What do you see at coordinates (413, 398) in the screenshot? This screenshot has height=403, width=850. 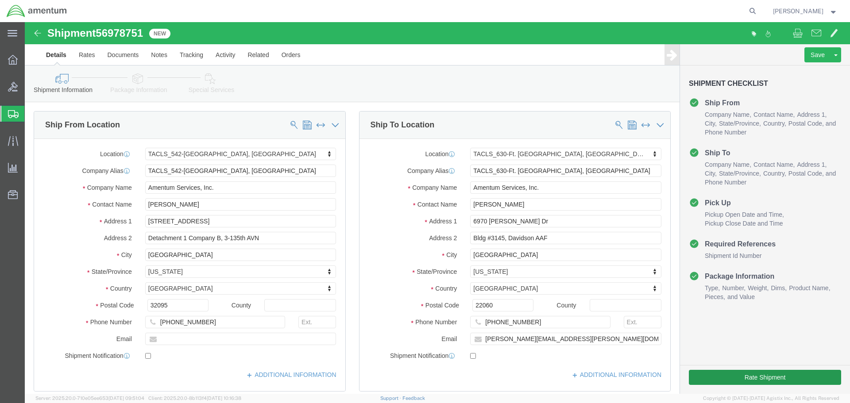 I see `a: Feedback` at bounding box center [413, 398].